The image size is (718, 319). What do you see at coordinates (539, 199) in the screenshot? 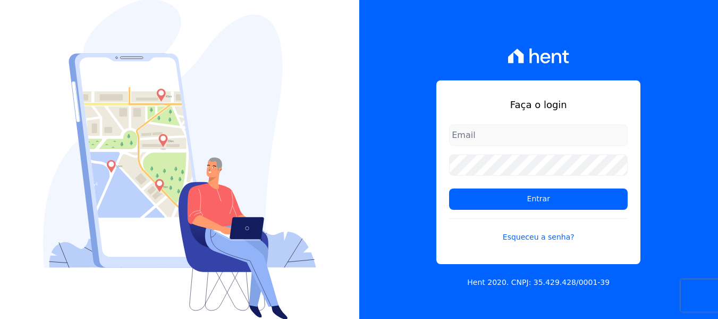
I see `input: Entrar` at bounding box center [539, 199].